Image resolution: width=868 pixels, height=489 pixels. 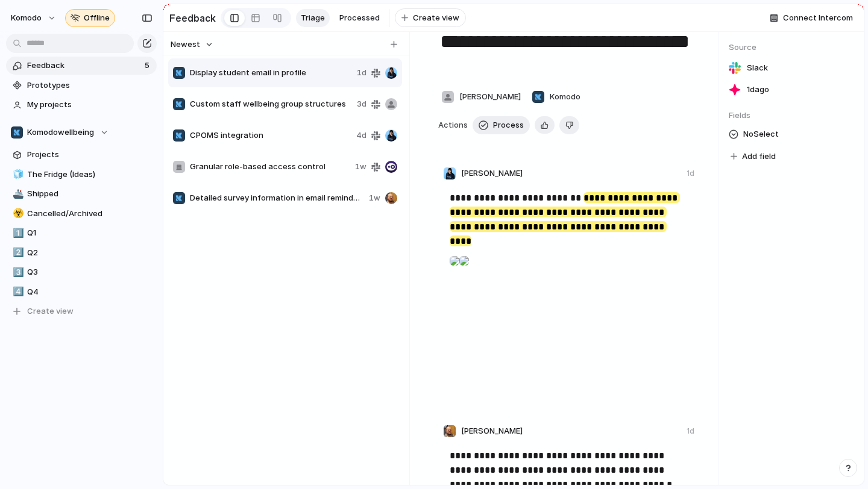 What do you see at coordinates (501, 125) in the screenshot?
I see `button: Process` at bounding box center [501, 125].